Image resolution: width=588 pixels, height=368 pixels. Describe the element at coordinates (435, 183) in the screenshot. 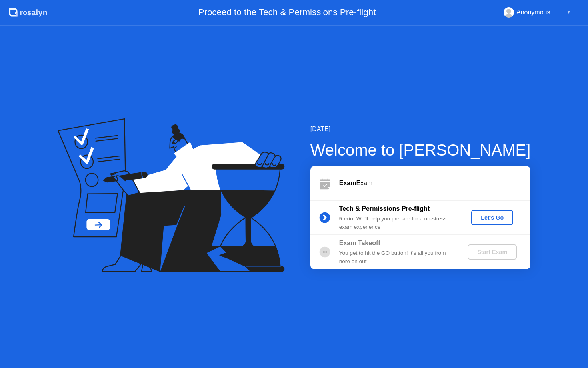

I see `div: Exam` at that location.